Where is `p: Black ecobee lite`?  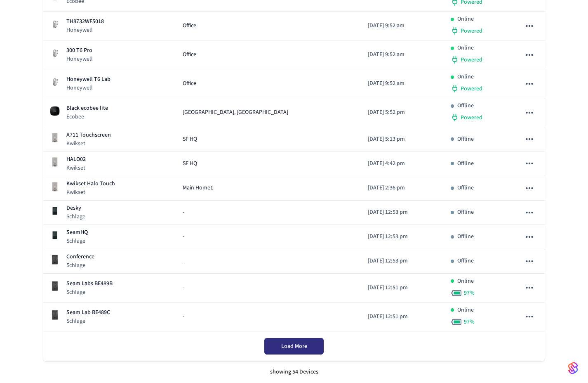 p: Black ecobee lite is located at coordinates (87, 108).